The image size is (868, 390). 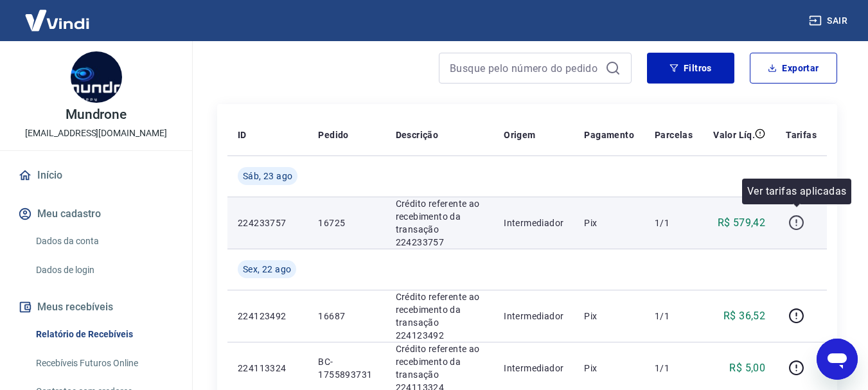 What do you see at coordinates (440, 222) in the screenshot?
I see `p: Crédito referente ao recebimento da transação 224233757` at bounding box center [440, 222].